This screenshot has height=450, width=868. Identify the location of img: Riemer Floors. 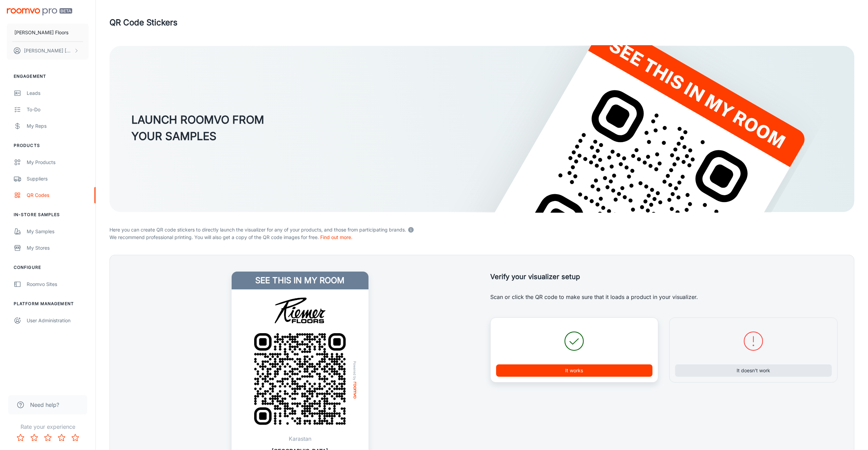
(300, 310).